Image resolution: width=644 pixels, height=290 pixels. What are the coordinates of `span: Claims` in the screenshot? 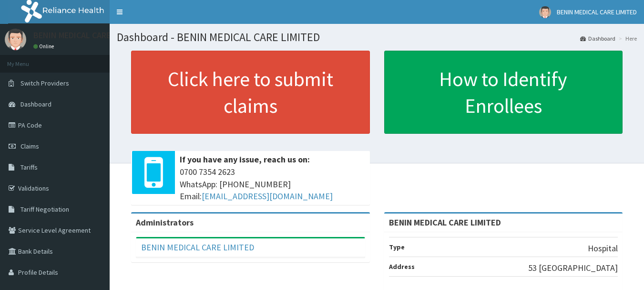 It's located at (30, 146).